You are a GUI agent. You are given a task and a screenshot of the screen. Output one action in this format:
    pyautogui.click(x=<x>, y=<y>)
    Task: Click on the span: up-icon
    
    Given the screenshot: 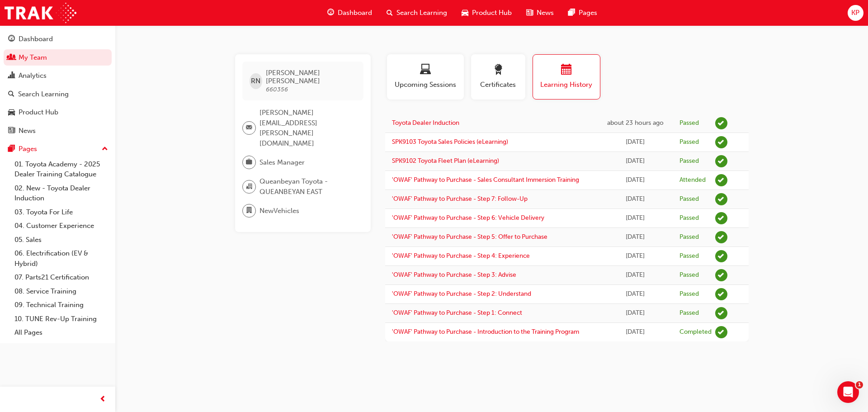 What is the action you would take?
    pyautogui.click(x=105, y=149)
    